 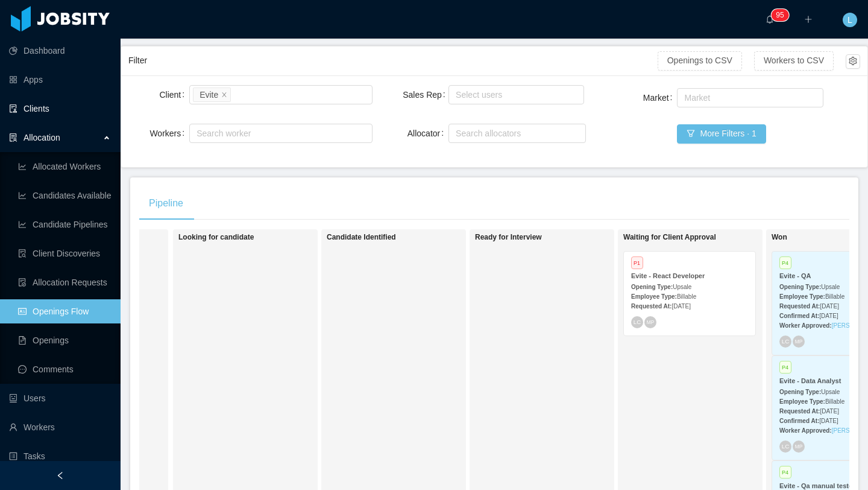 What do you see at coordinates (794, 61) in the screenshot?
I see `button: Workers to CSV` at bounding box center [794, 61].